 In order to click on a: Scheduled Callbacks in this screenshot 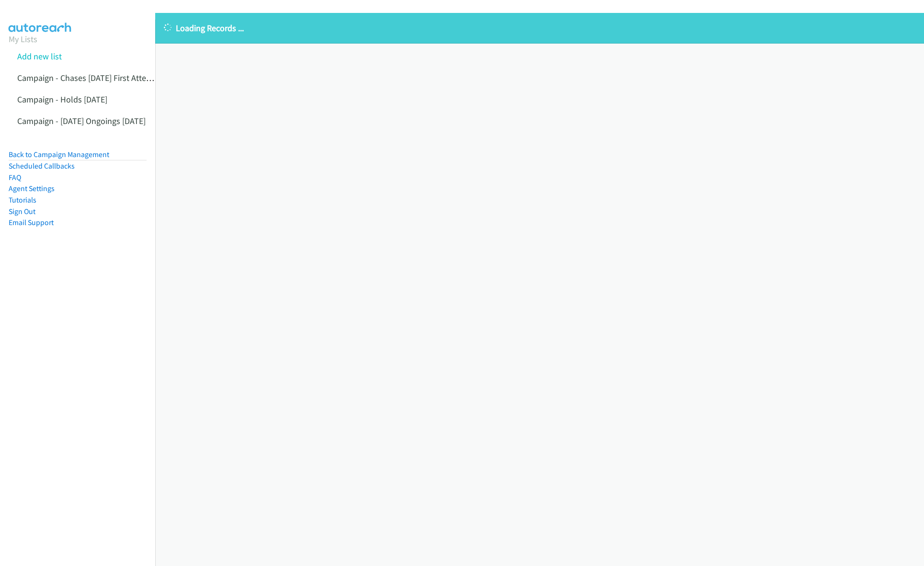, I will do `click(42, 166)`.